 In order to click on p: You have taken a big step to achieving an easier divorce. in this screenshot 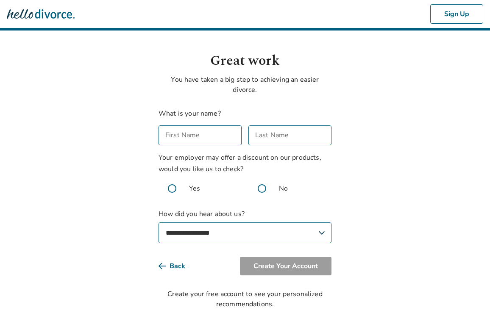, I will do `click(245, 85)`.